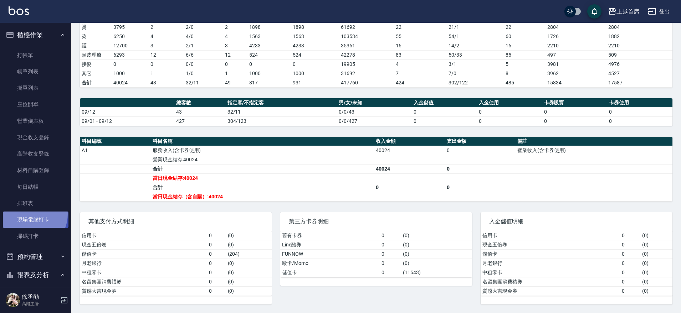 The height and width of the screenshot is (313, 681). What do you see at coordinates (420, 46) in the screenshot?
I see `td: 16` at bounding box center [420, 46].